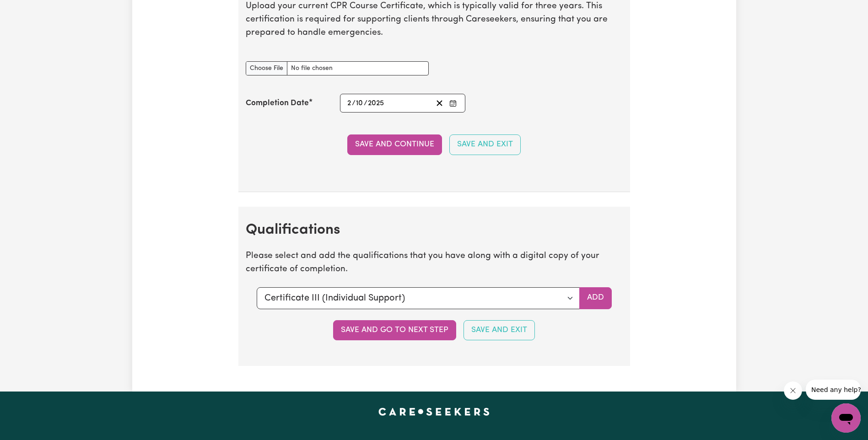 The width and height of the screenshot is (868, 440). I want to click on button: Clear date, so click(440, 103).